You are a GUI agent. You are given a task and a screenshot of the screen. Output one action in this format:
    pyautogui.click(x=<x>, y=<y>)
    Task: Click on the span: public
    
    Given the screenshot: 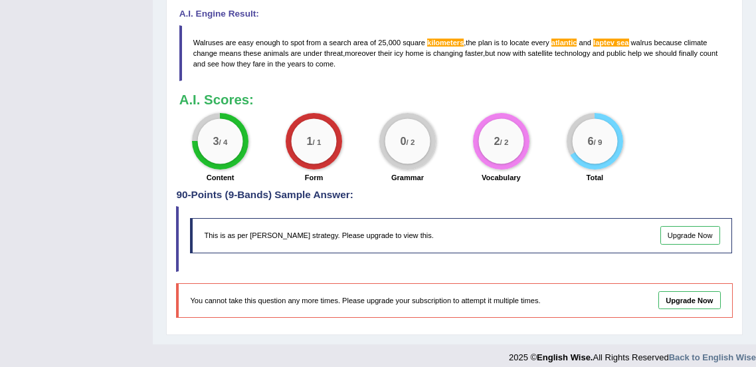 What is the action you would take?
    pyautogui.click(x=616, y=53)
    